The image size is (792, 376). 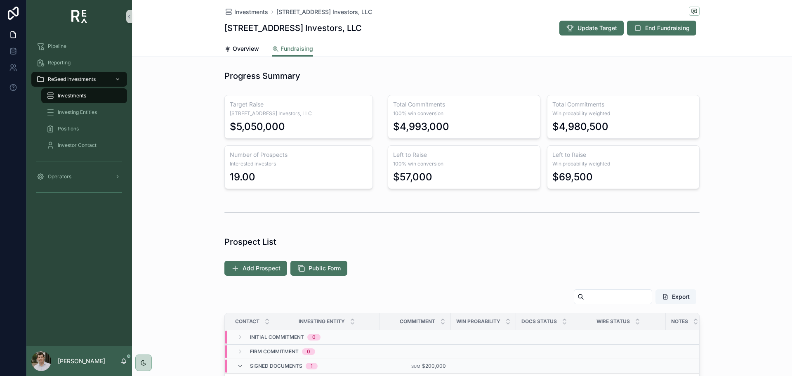 I want to click on span: Positions, so click(x=68, y=129).